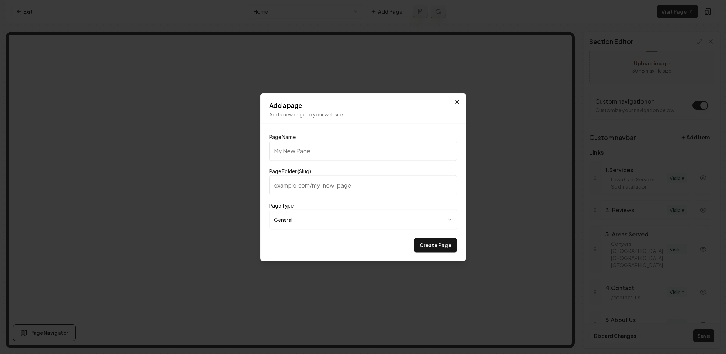  What do you see at coordinates (363, 105) in the screenshot?
I see `h2: Add a page` at bounding box center [363, 105].